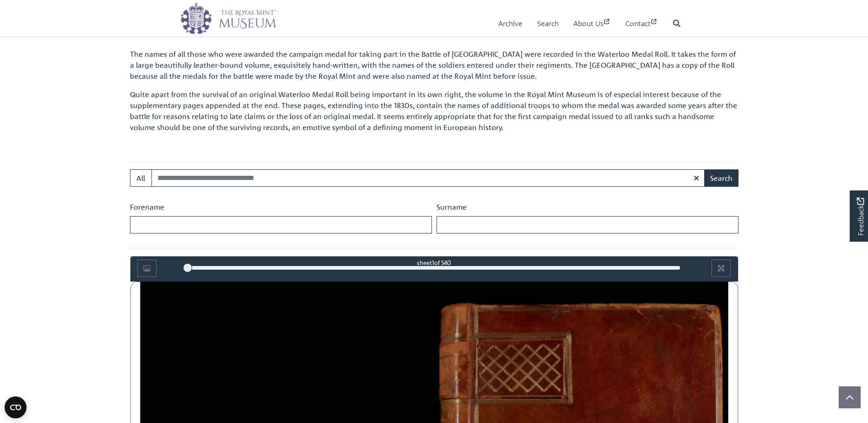 The width and height of the screenshot is (868, 423). Describe the element at coordinates (434, 111) in the screenshot. I see `span: Quite apart from the survival of an original Waterloo Medal Roll being important in its own right...` at that location.